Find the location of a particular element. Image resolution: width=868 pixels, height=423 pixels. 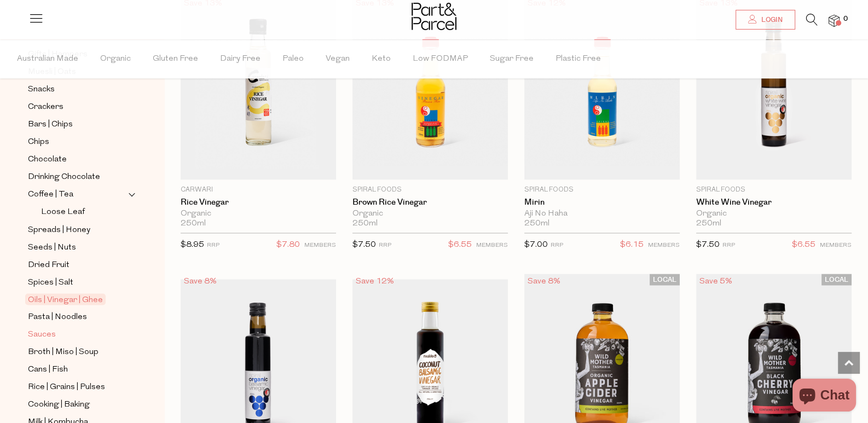

a: Dried Fruit is located at coordinates (78, 264).